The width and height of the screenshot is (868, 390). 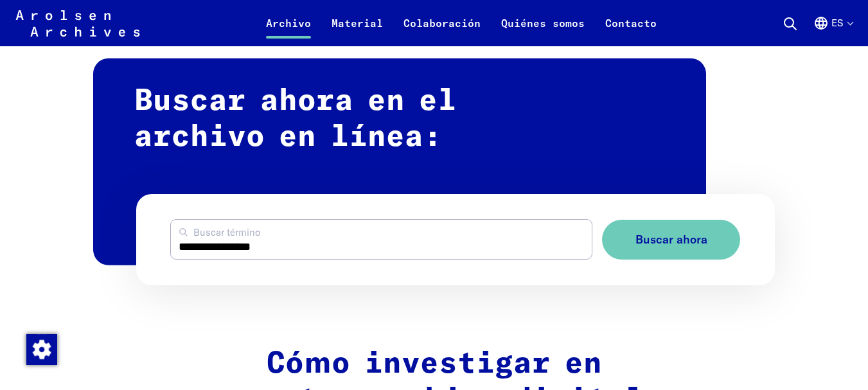 I want to click on a: Colaboración, so click(x=442, y=31).